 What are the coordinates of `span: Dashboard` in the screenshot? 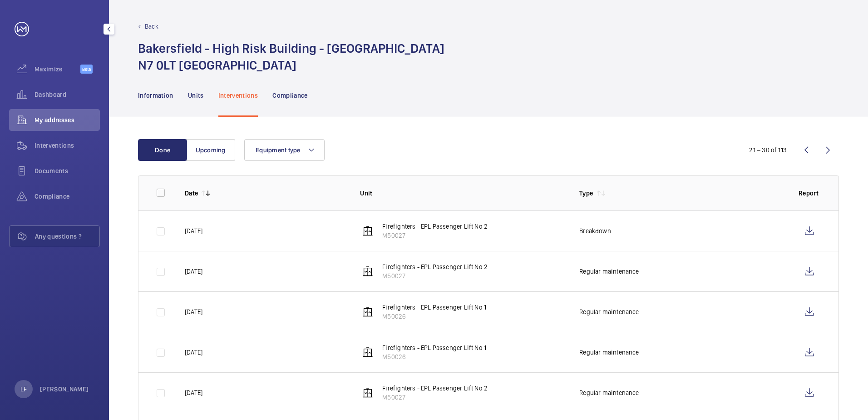 It's located at (67, 95).